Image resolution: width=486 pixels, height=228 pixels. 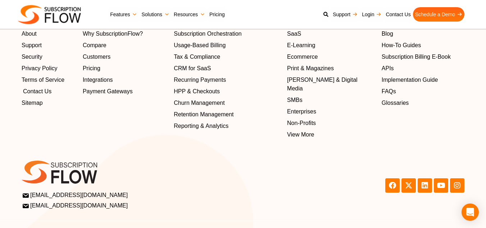 What do you see at coordinates (124, 57) in the screenshot?
I see `a: Customers` at bounding box center [124, 57].